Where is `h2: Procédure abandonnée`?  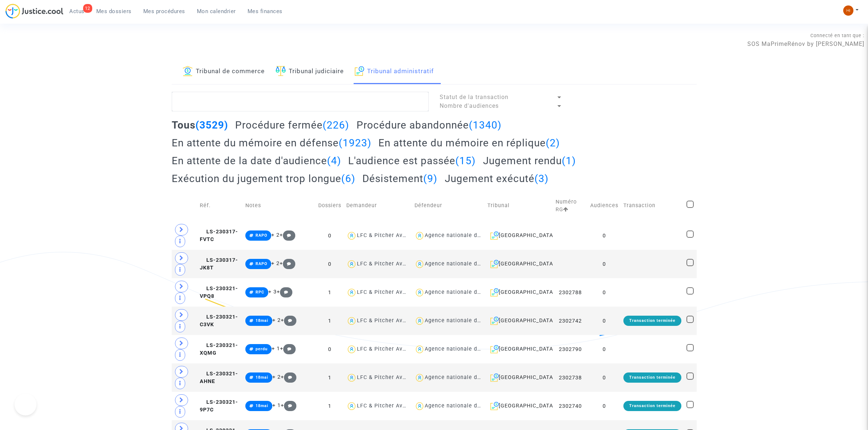 h2: Procédure abandonnée is located at coordinates (429, 125).